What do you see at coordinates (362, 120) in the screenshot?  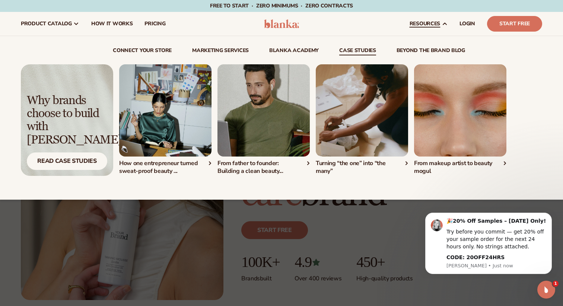 I see `a: Person packaging an order in a box. Turning “the one” into “the many”` at bounding box center [362, 120].